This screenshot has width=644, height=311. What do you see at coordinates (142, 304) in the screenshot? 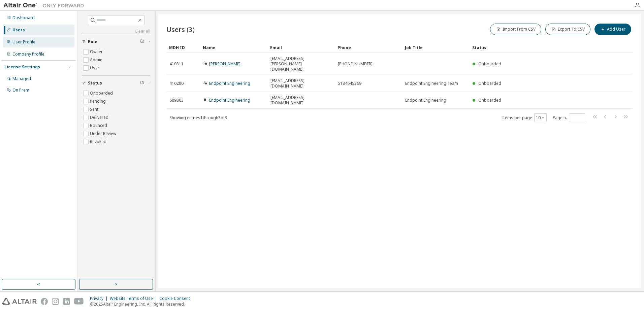
I see `p: © 2025 Altair Engineering, Inc. All Rights Reserved.` at bounding box center [142, 304].